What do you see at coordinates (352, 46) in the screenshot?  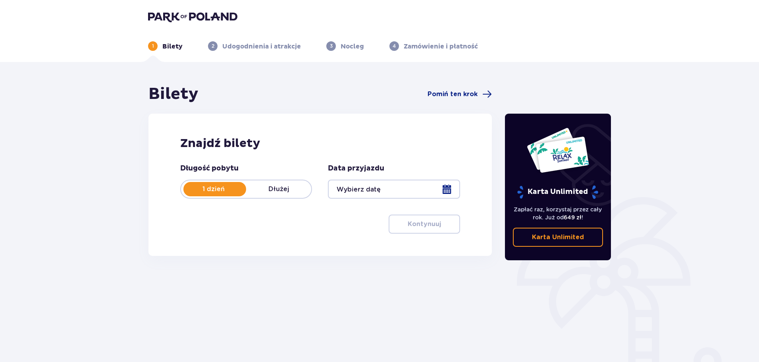 I see `p: Nocleg` at bounding box center [352, 46].